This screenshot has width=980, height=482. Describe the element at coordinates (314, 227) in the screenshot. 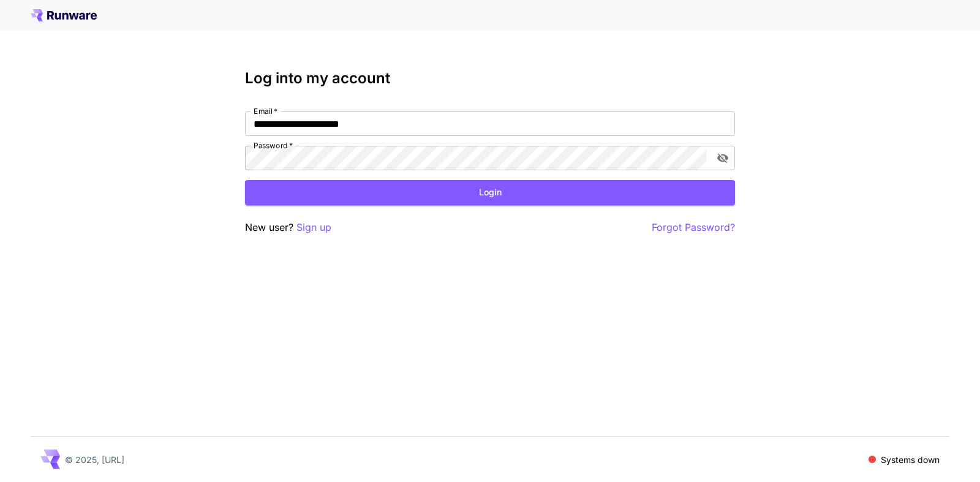

I see `p: Sign up` at that location.